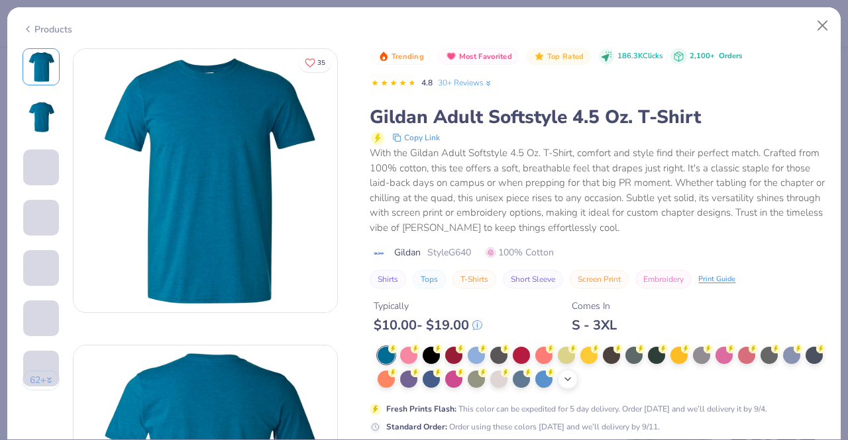 Image resolution: width=848 pixels, height=440 pixels. What do you see at coordinates (416, 138) in the screenshot?
I see `button: copy to clipboard` at bounding box center [416, 138].